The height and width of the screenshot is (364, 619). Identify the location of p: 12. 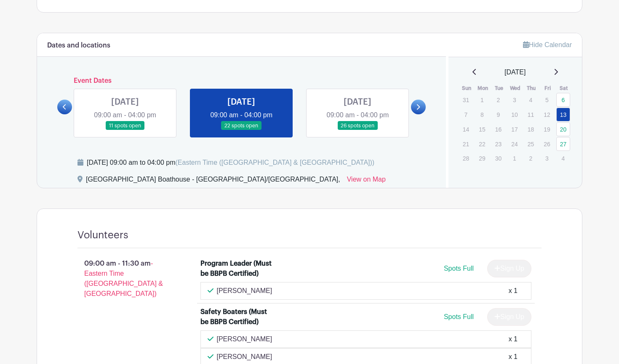
(547, 115).